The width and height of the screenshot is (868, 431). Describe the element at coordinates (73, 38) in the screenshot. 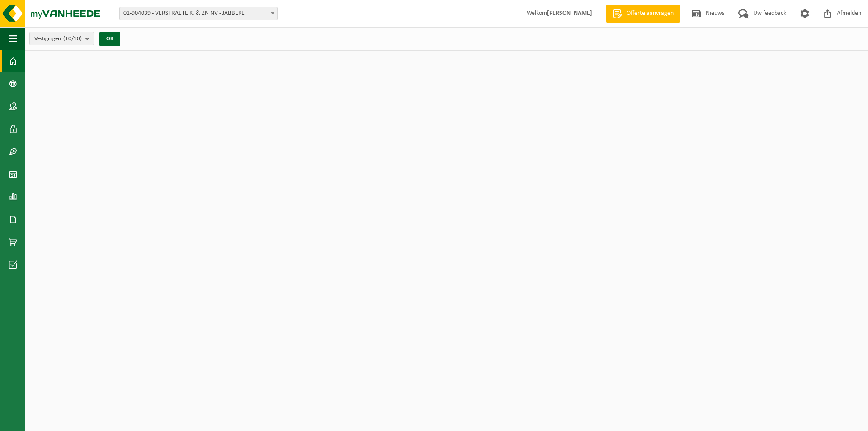

I see `count: (10/10)` at that location.